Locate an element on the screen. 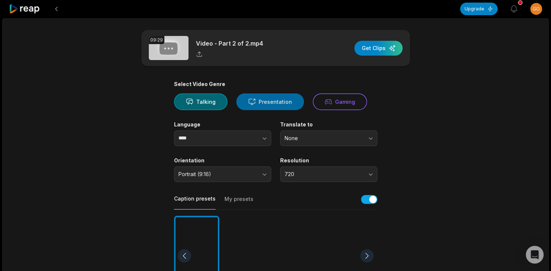 The height and width of the screenshot is (271, 551). button: None is located at coordinates (329, 138).